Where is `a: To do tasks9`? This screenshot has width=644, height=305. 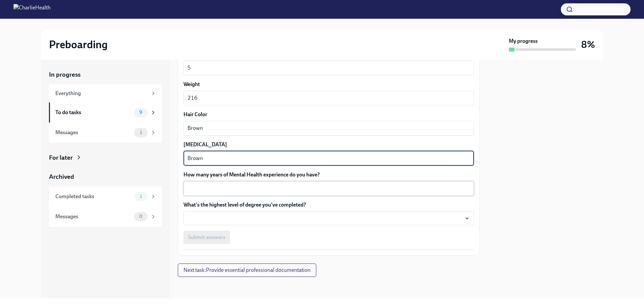
a: To do tasks9 is located at coordinates (105, 113).